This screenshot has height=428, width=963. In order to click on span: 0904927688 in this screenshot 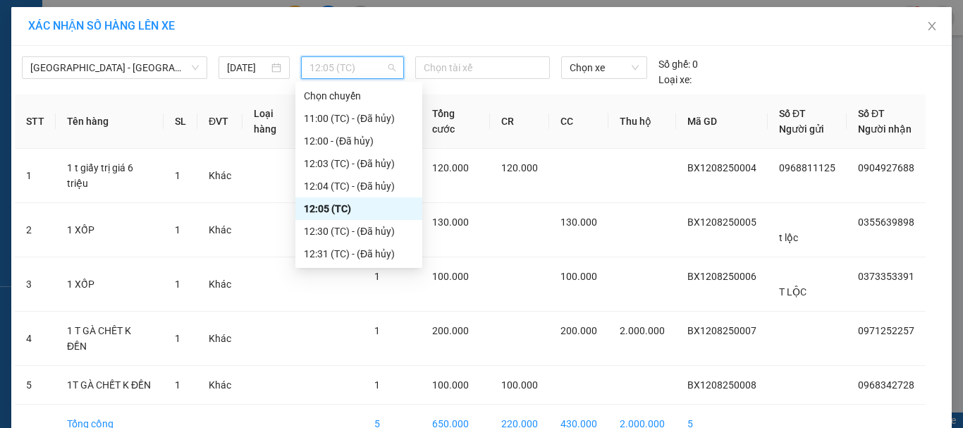, I will do `click(886, 168)`.